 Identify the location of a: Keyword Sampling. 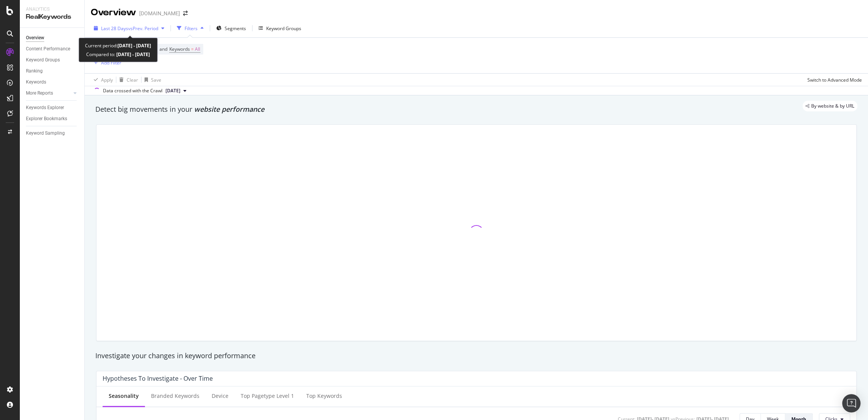
(52, 133).